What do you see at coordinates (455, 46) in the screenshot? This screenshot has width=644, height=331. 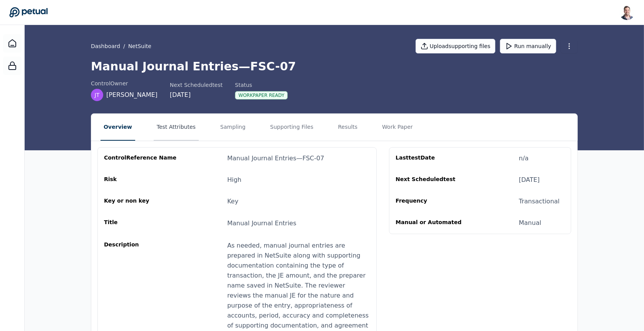 I see `button: Uploadsupporting files` at bounding box center [455, 46].